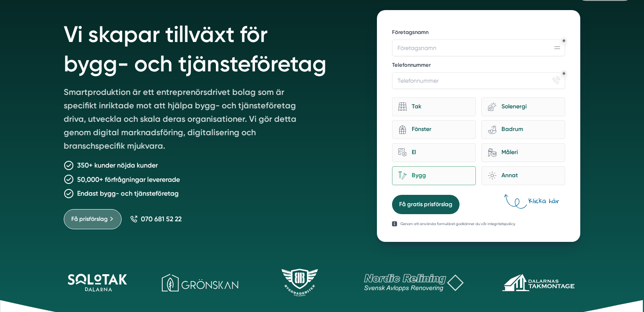 The height and width of the screenshot is (312, 644). Describe the element at coordinates (129, 179) in the screenshot. I see `p: 50,000+ förfrågningar levererade` at that location.